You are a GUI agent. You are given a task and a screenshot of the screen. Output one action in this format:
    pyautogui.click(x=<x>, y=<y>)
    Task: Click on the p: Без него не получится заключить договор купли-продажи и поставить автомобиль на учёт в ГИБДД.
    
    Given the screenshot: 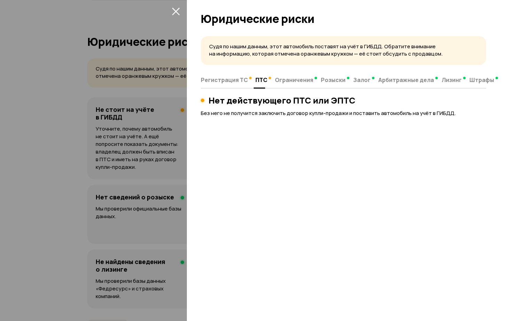 What is the action you would take?
    pyautogui.click(x=343, y=113)
    